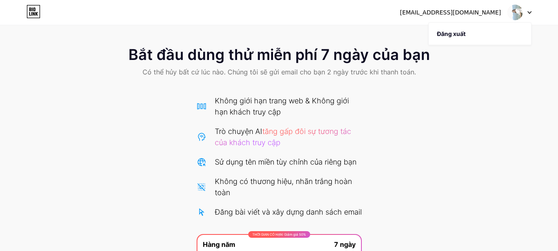 The height and width of the screenshot is (251, 558). I want to click on font: Không có thương hiệu, nhãn trắng hoàn toàn, so click(283, 187).